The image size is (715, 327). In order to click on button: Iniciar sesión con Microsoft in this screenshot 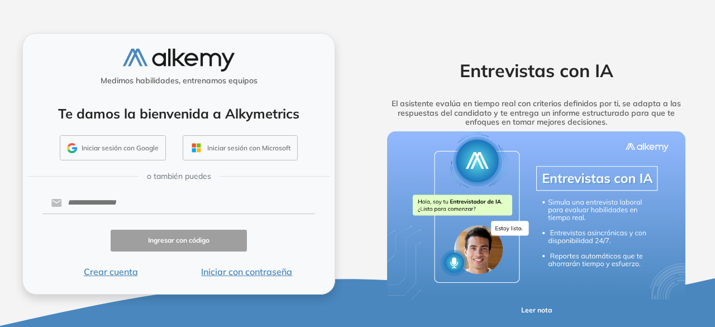, I will do `click(240, 148)`.